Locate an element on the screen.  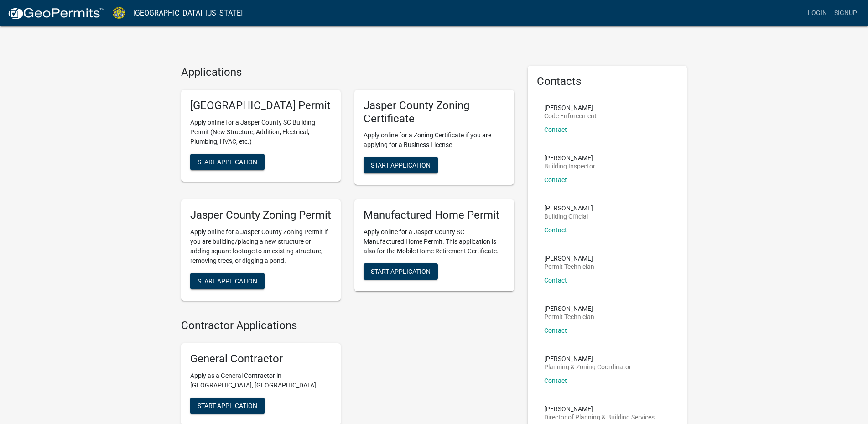
h4: Applications is located at coordinates (348, 72).